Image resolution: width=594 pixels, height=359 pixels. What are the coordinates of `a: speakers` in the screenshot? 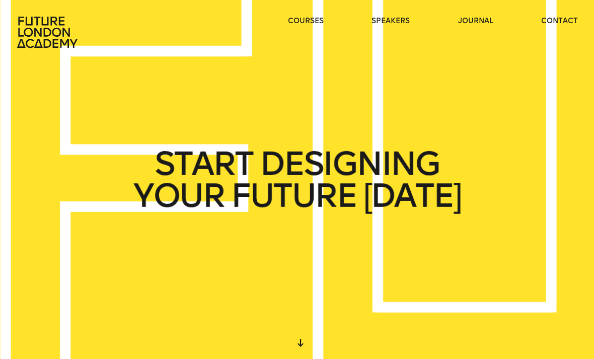 It's located at (391, 21).